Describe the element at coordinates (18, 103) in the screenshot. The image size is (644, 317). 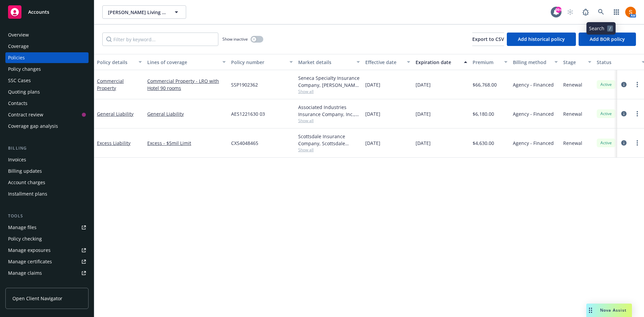
I see `div: Contacts` at that location.